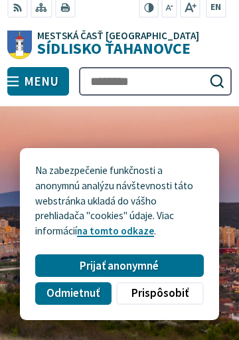  Describe the element at coordinates (216, 7) in the screenshot. I see `span: EN` at that location.